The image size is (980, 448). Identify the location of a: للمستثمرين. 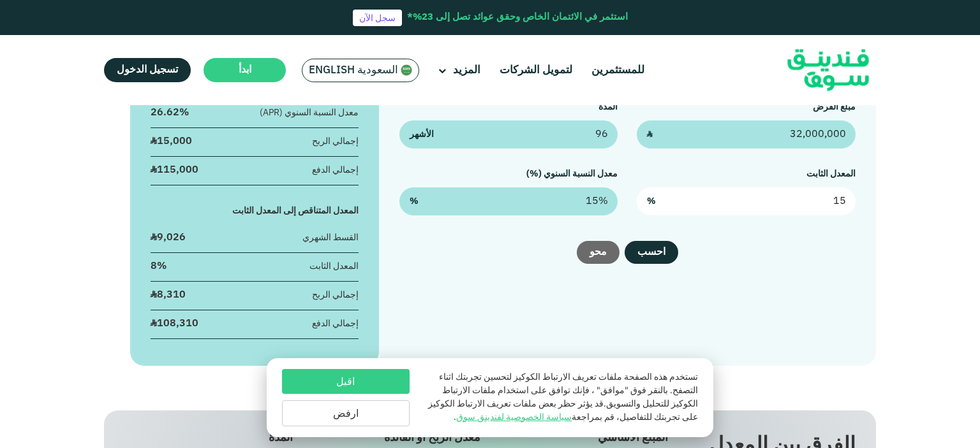
(618, 70).